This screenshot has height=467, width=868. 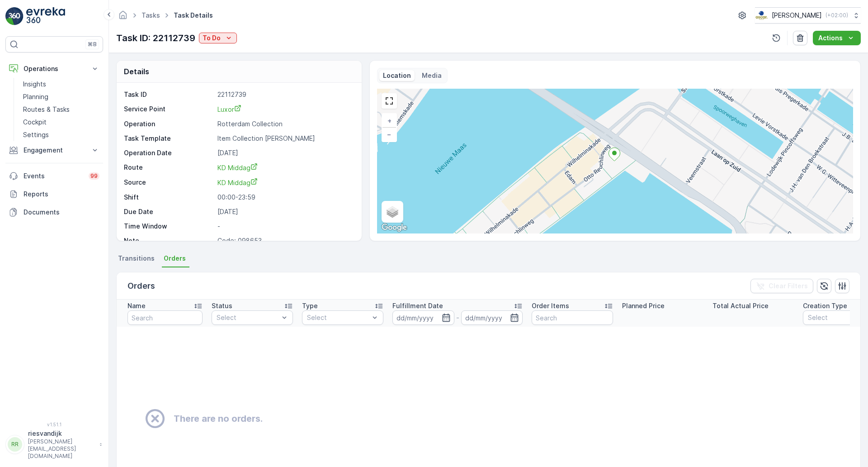 I want to click on p: Routes & Tasks, so click(x=46, y=110).